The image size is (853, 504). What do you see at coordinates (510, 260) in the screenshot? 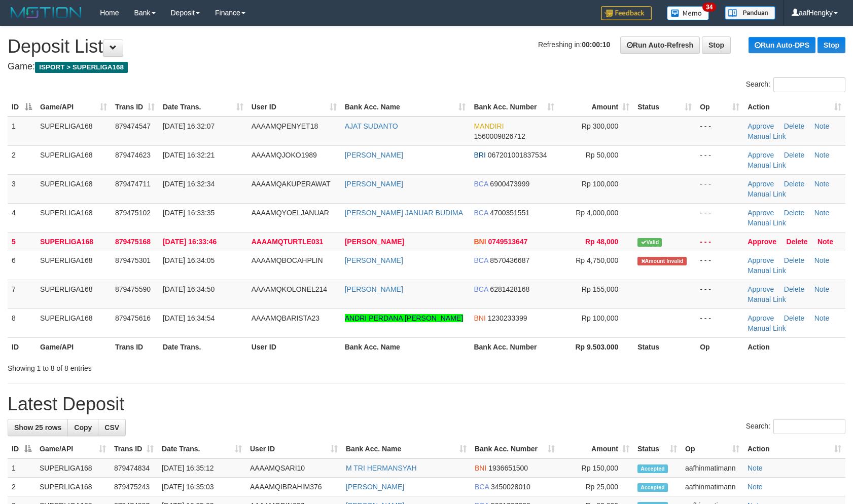
I see `span: Copy 8570436687 to clipboard` at bounding box center [510, 260].